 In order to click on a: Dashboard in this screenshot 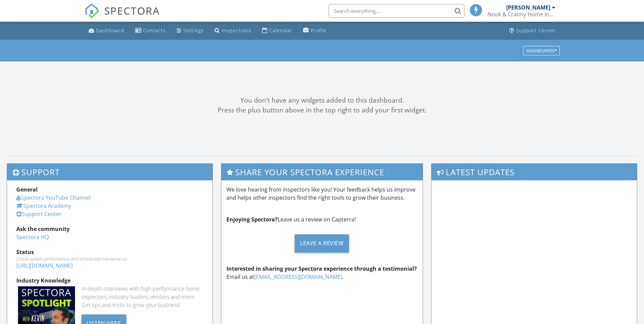, I will do `click(106, 31)`.